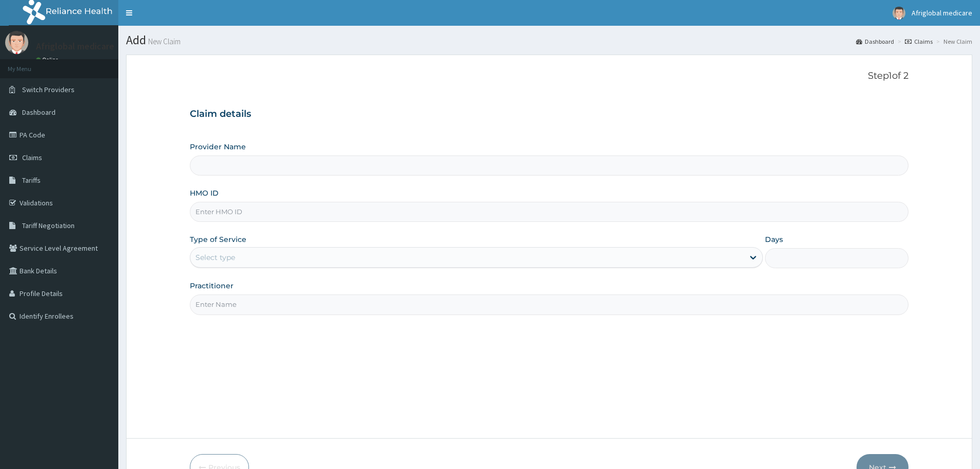 The width and height of the screenshot is (980, 469). Describe the element at coordinates (218, 147) in the screenshot. I see `label: Provider Name` at that location.